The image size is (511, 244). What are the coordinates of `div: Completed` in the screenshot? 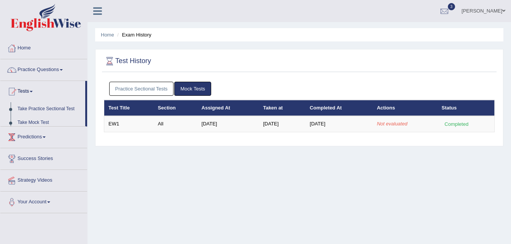 It's located at (457, 124).